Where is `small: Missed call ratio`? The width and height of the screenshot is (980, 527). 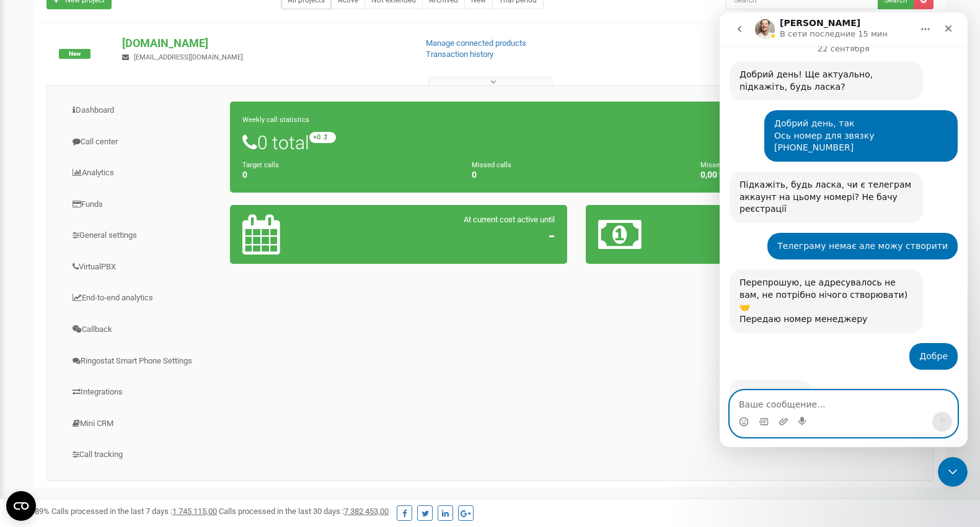 small: Missed call ratio is located at coordinates (727, 165).